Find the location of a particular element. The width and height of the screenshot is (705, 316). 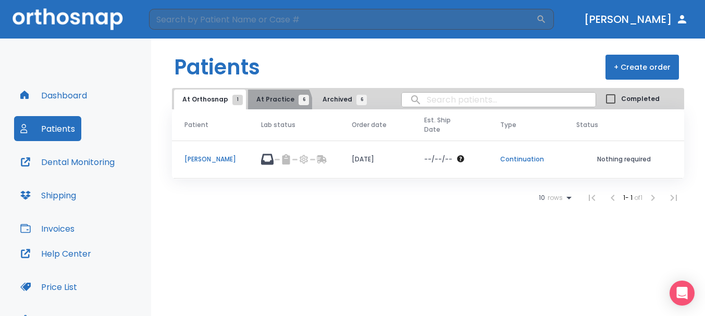

span: Lab status is located at coordinates (278, 125).